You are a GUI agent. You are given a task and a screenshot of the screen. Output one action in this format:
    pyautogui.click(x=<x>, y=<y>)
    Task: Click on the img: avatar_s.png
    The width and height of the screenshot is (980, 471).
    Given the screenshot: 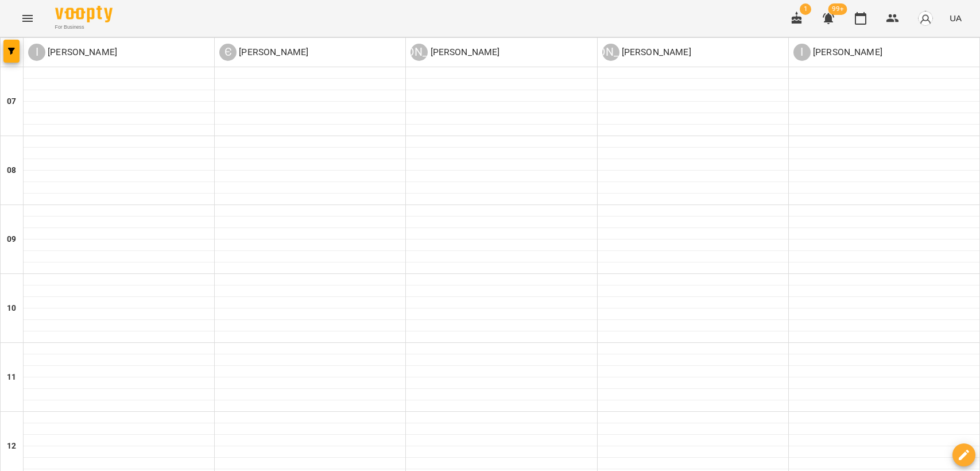 What is the action you would take?
    pyautogui.click(x=925, y=18)
    